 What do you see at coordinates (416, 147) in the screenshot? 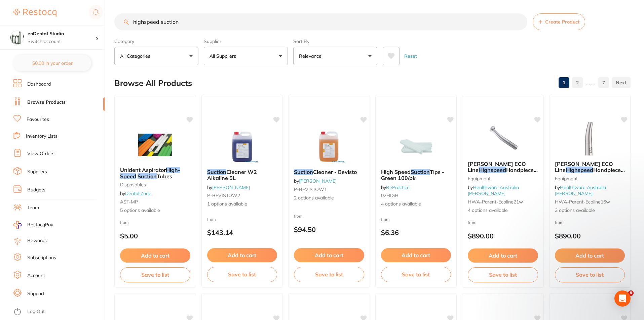
I see `img: High Speed Suction Tips - Green 100/pk` at bounding box center [416, 147].